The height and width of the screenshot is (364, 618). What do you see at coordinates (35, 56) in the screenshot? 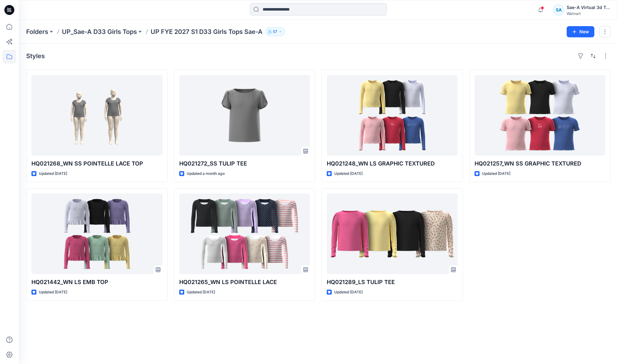
I see `h4: Styles` at bounding box center [35, 56].